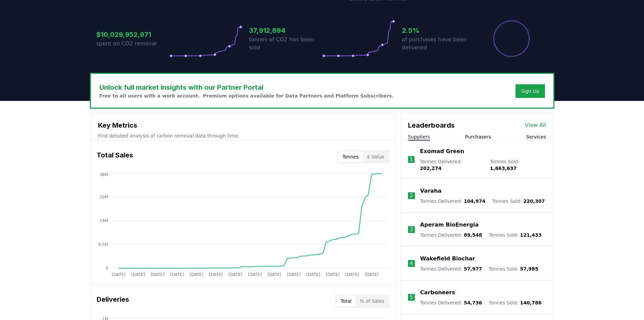 Image resolution: width=644 pixels, height=320 pixels. Describe the element at coordinates (442, 151) in the screenshot. I see `a: Exomad Green` at that location.